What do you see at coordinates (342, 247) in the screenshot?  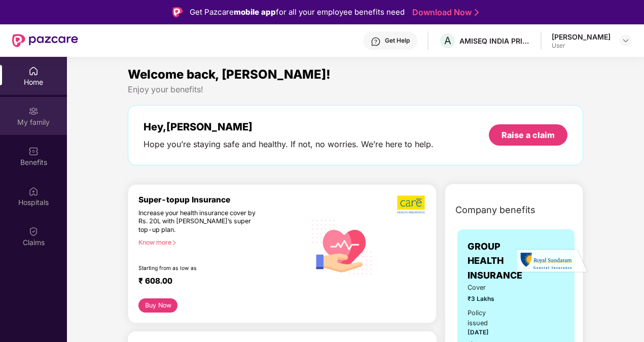 I see `img: svg+xml;base64,PHN2ZyB4bWxucz0iaHR0cDovL3d3dy53My5vcmcvMjAwMC9zdmciIHhtbG5zOnhsaW5rPSJodHRwOi8vd3...` at bounding box center [342, 247].